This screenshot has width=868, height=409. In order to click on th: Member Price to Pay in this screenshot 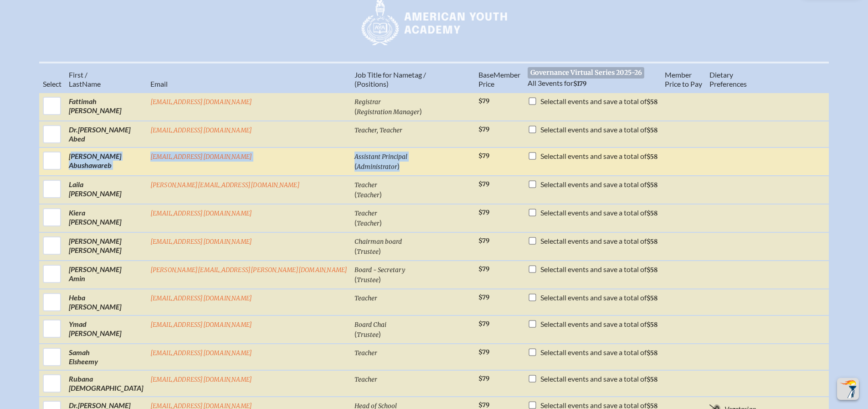, I will do `click(684, 77)`.